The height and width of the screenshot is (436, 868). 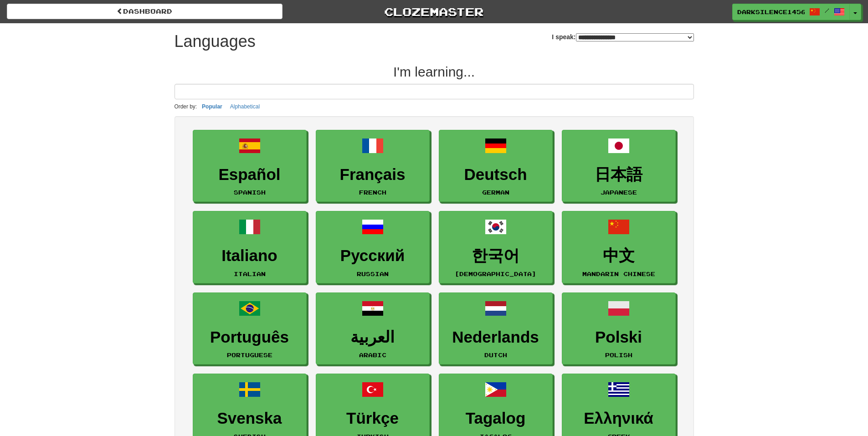 What do you see at coordinates (791, 12) in the screenshot?
I see `a: DarkSilence1456 /` at bounding box center [791, 12].